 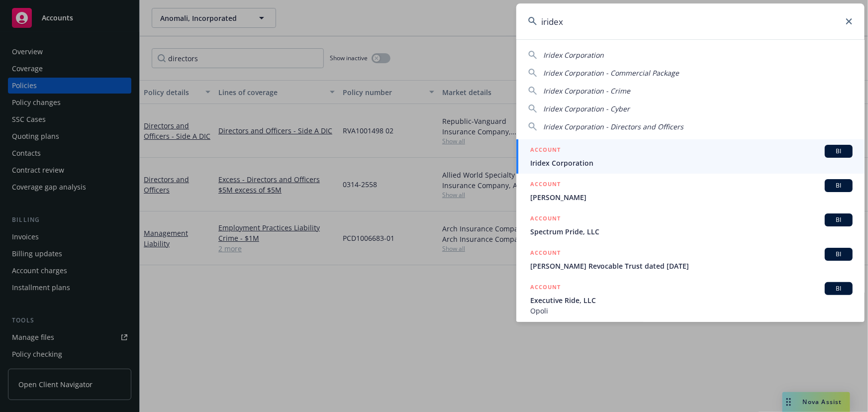 What do you see at coordinates (691, 225) in the screenshot?
I see `a: ACCOUNTBISpectrum Pride, LLC` at bounding box center [691, 225].